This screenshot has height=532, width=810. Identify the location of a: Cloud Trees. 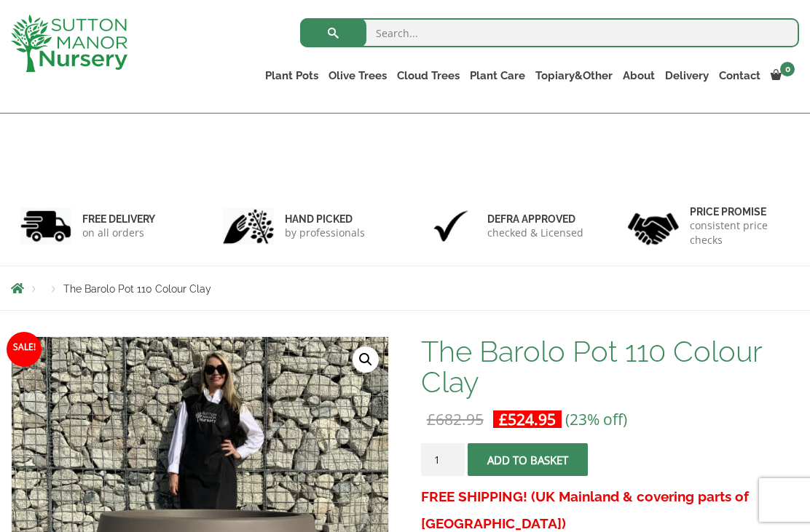
(428, 76).